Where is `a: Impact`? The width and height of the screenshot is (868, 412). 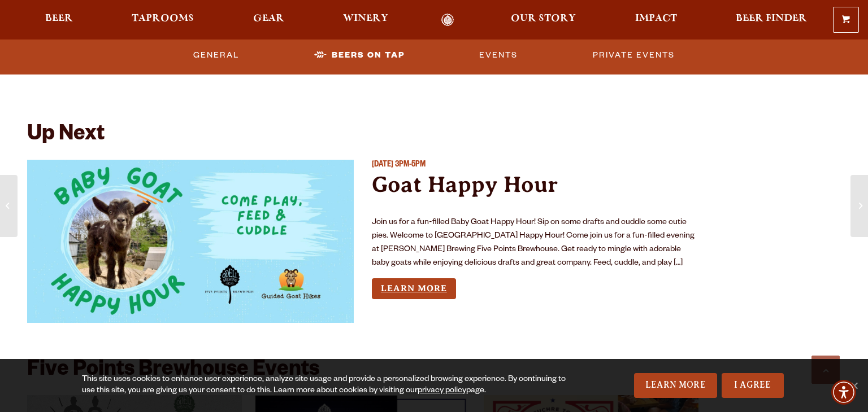 a: Impact is located at coordinates (656, 20).